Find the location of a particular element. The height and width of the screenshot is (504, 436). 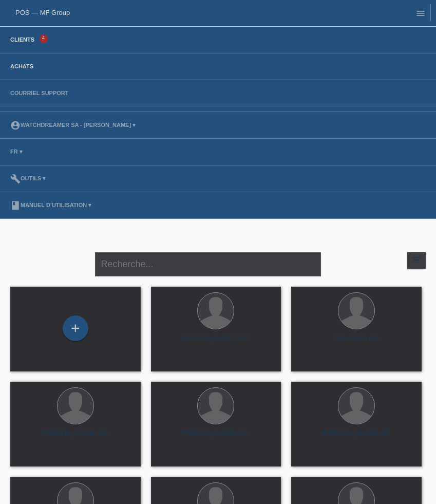

a: FR ▾ is located at coordinates (17, 152).